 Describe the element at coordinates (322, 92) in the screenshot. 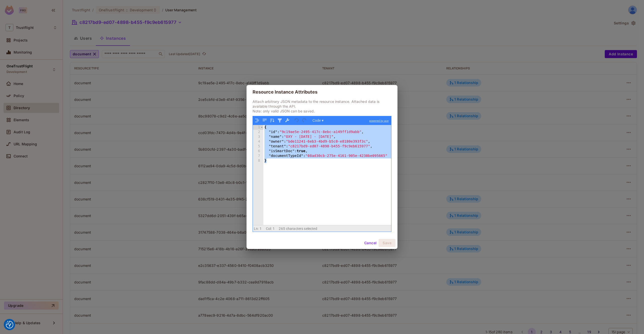

I see `h2: Resource Instance Attributes` at that location.